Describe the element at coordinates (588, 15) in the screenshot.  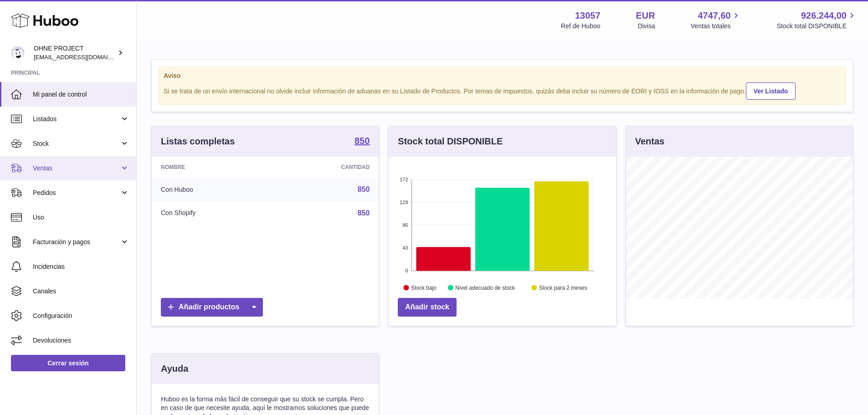
I see `strong: 13057` at that location.